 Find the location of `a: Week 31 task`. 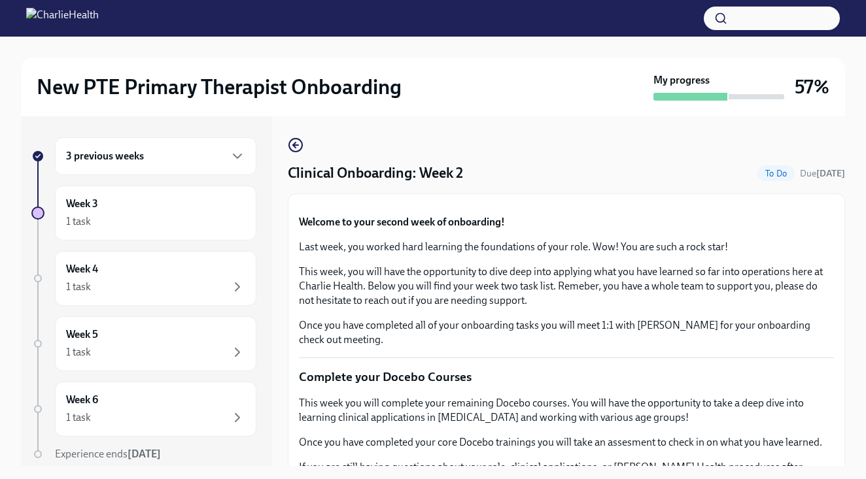

a: Week 31 task is located at coordinates (144, 213).